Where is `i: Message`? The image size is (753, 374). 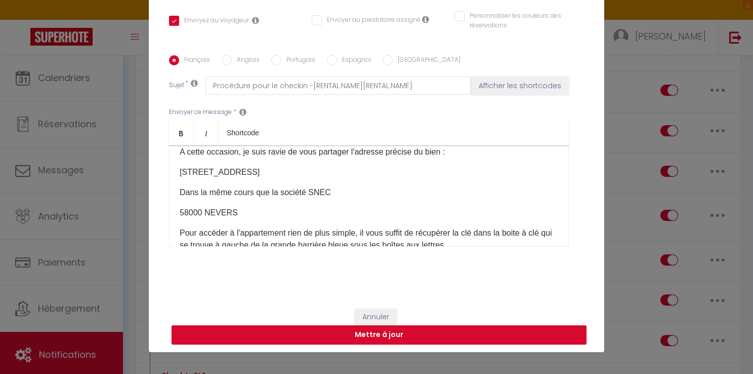
i: Message is located at coordinates (243, 112).